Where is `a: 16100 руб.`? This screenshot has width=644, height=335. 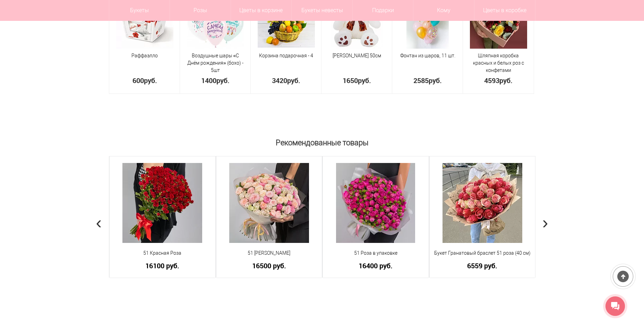 a: 16100 руб. is located at coordinates (162, 265).